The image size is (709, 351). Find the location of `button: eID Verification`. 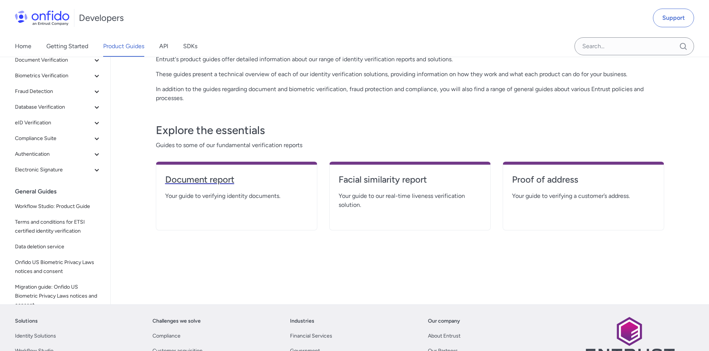

button: eID Verification is located at coordinates (58, 123).